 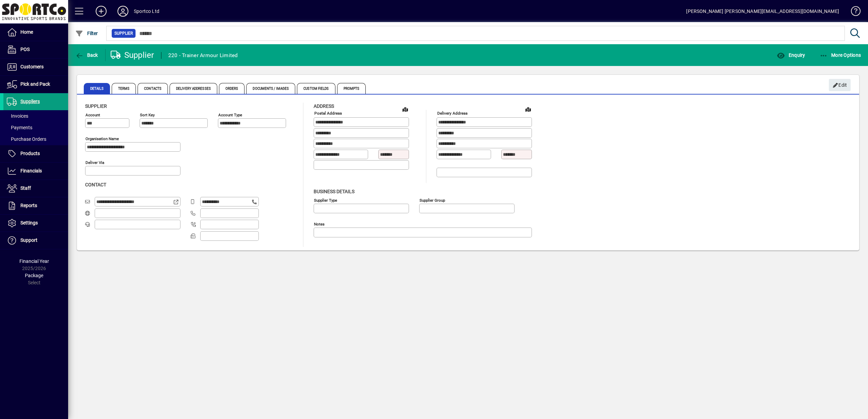 I want to click on a: Payments, so click(x=36, y=128).